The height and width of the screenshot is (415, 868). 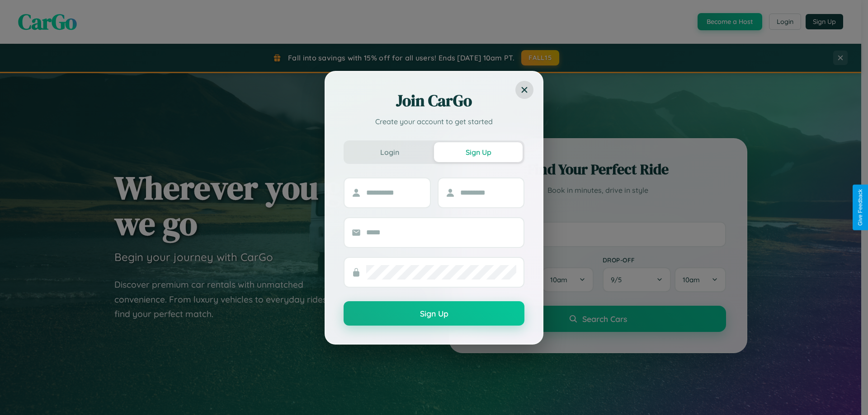 What do you see at coordinates (390, 152) in the screenshot?
I see `button: Login` at bounding box center [390, 152].